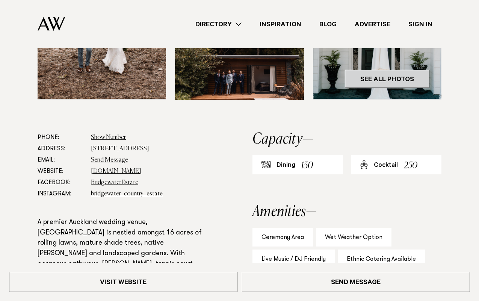 This screenshot has height=301, width=479. I want to click on a: Show Number, so click(108, 137).